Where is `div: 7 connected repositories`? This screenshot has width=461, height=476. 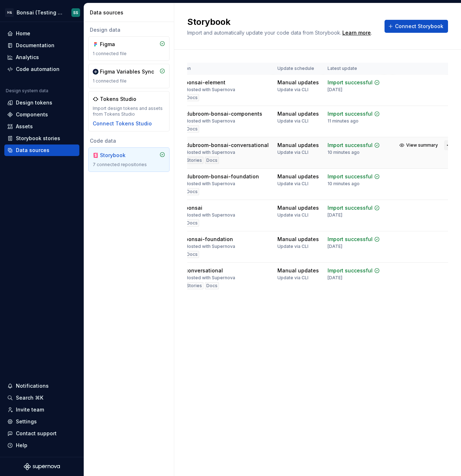
div: 7 connected repositories is located at coordinates (129, 165).